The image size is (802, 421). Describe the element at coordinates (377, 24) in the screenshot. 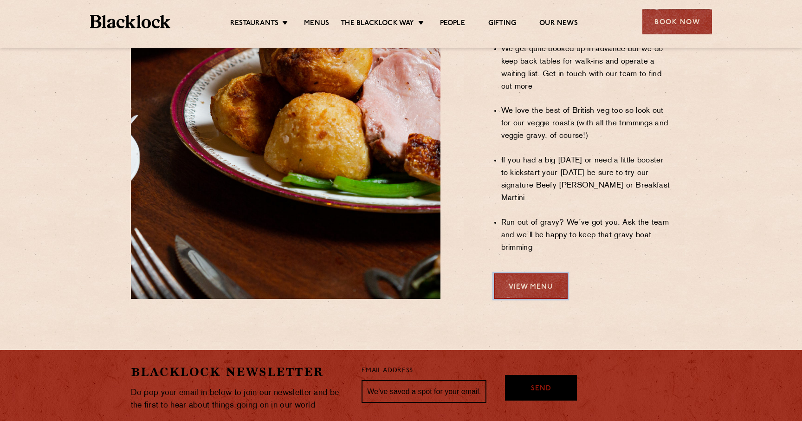

I see `a: The Blacklock Way` at that location.